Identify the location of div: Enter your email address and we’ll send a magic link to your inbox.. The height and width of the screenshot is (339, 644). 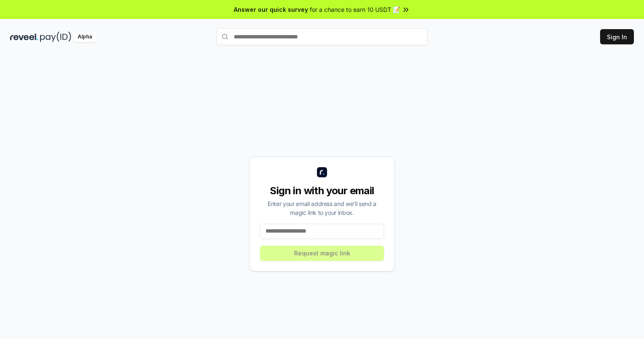
(322, 208).